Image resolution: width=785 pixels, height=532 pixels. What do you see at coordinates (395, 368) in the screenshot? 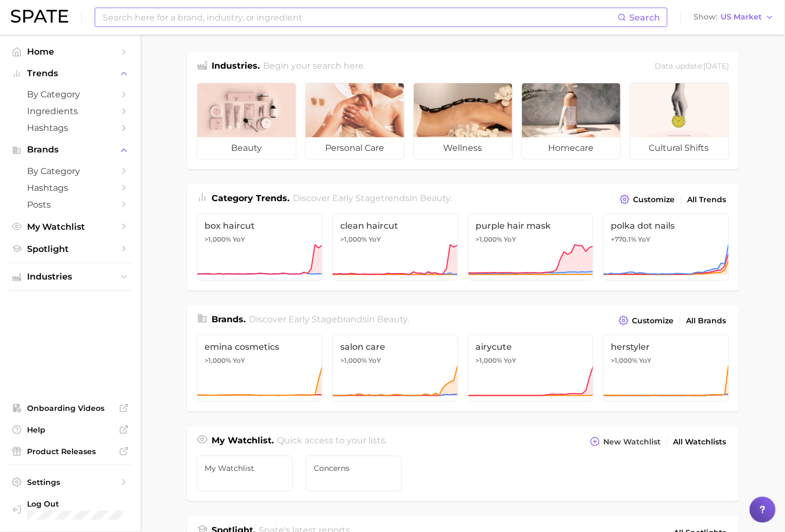
I see `a: salon care>1,000% YoY` at bounding box center [395, 368].